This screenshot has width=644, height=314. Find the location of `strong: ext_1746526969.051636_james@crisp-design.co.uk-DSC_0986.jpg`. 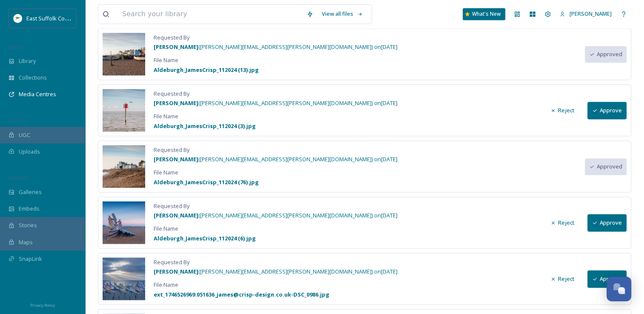

strong: ext_1746526969.051636_james@crisp-design.co.uk-DSC_0986.jpg is located at coordinates (241, 294).